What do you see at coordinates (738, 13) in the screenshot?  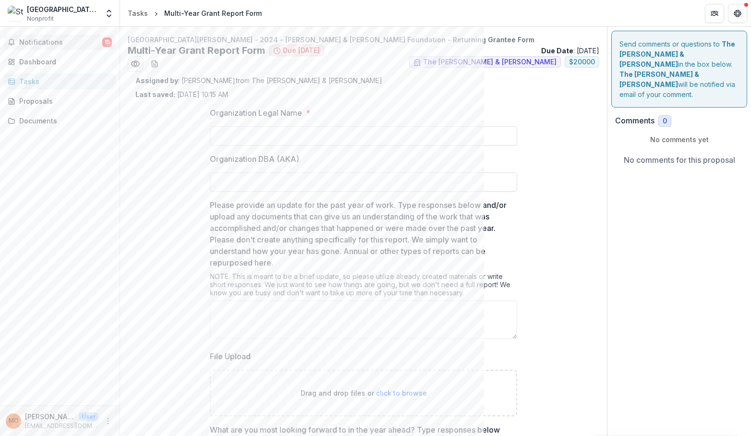 I see `button: Get Help` at bounding box center [738, 13].